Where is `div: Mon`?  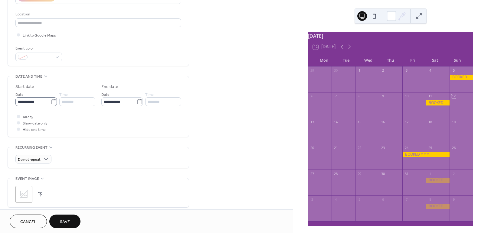
div: Mon is located at coordinates (324, 60).